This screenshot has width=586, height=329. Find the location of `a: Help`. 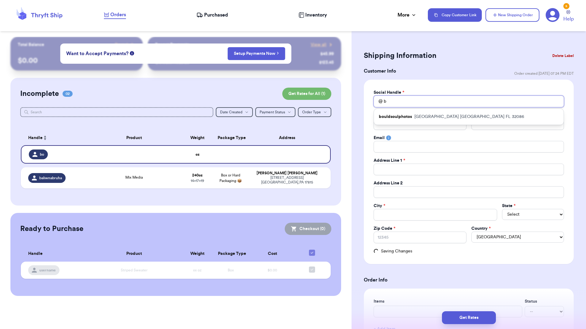

a: Help is located at coordinates (569, 16).